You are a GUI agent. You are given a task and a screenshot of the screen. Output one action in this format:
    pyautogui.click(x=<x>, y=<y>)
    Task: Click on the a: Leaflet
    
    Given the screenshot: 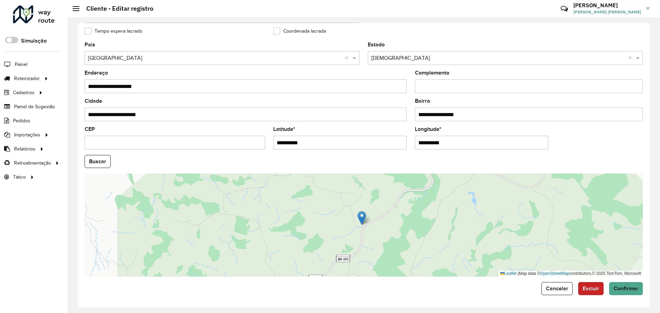 What is the action you would take?
    pyautogui.click(x=509, y=274)
    